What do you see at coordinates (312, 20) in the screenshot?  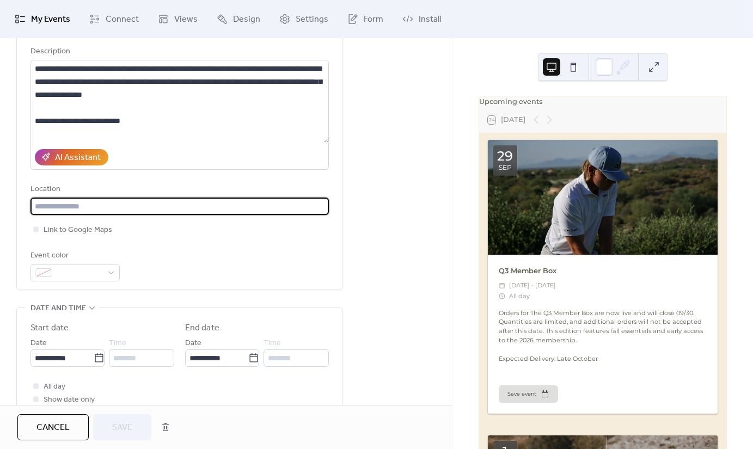 I see `span: Settings` at bounding box center [312, 20].